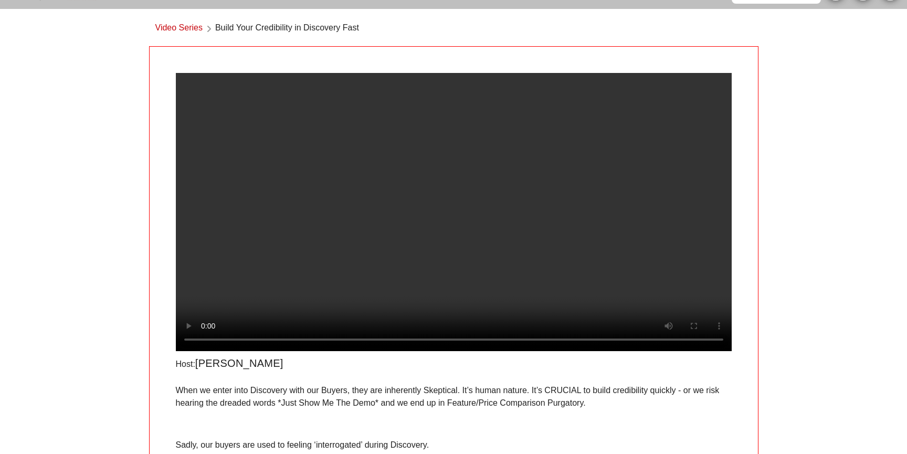  What do you see at coordinates (453, 445) in the screenshot?
I see `p: Sadly, our buyers are used to feeling ‘interrogated’ during Discovery.` at bounding box center [453, 445].